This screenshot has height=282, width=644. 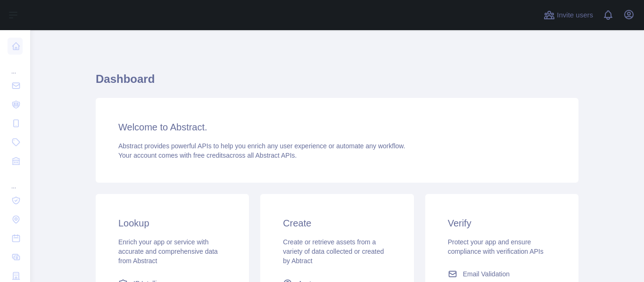 What do you see at coordinates (337, 223) in the screenshot?
I see `h3: Create` at bounding box center [337, 223].